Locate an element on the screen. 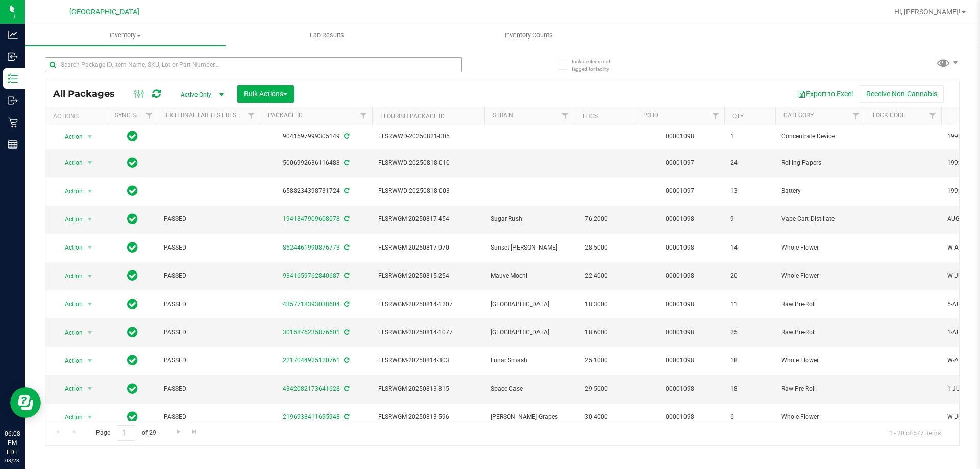 The image size is (980, 469). a: Inventory Counts is located at coordinates (529, 35).